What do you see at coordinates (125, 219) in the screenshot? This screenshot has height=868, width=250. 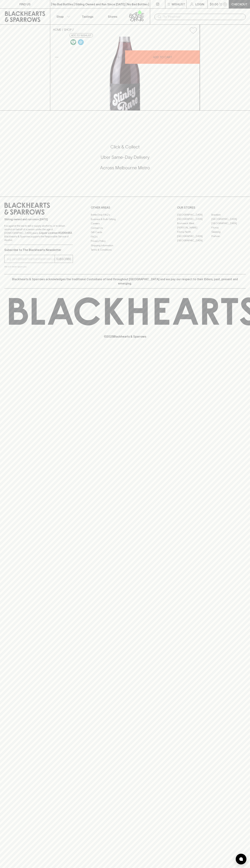 I see `a: Business & Bulk Gifting` at bounding box center [125, 219].